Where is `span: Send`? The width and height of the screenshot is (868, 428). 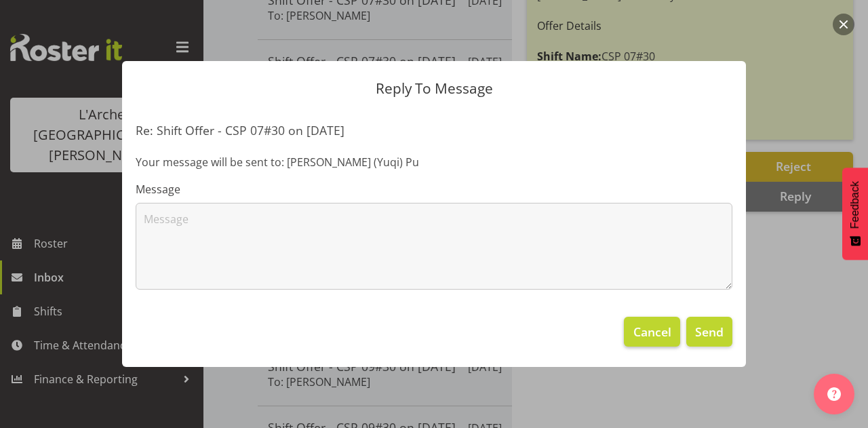
span: Send is located at coordinates (710, 331).